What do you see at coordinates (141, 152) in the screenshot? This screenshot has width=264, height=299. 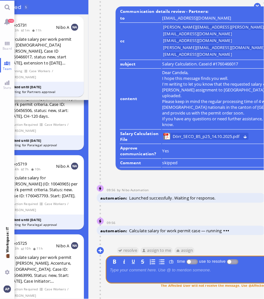 I see `td: Approve communication?` at bounding box center [141, 152].